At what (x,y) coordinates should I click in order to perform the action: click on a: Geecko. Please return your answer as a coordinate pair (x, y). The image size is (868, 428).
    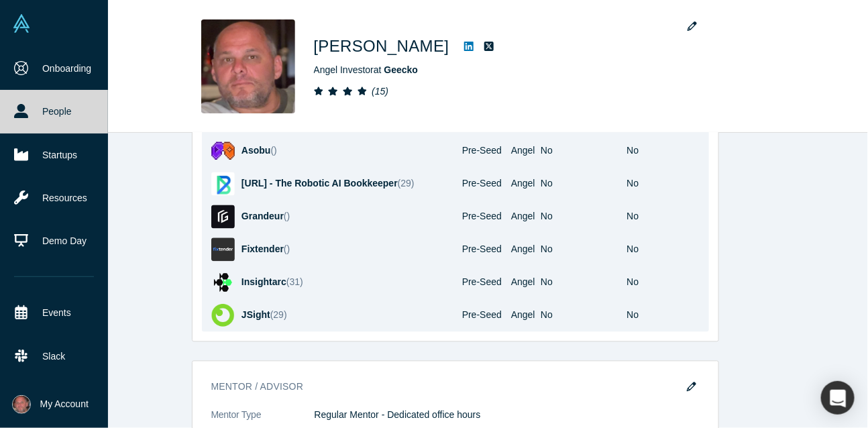
    Looking at the image, I should click on (401, 70).